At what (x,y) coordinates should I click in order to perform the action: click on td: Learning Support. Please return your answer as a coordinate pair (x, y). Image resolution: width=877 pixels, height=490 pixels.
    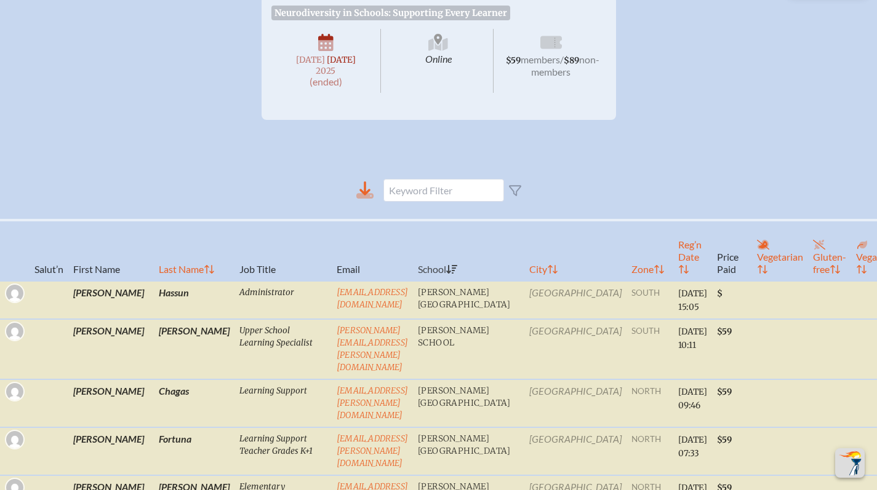
    Looking at the image, I should click on (283, 404).